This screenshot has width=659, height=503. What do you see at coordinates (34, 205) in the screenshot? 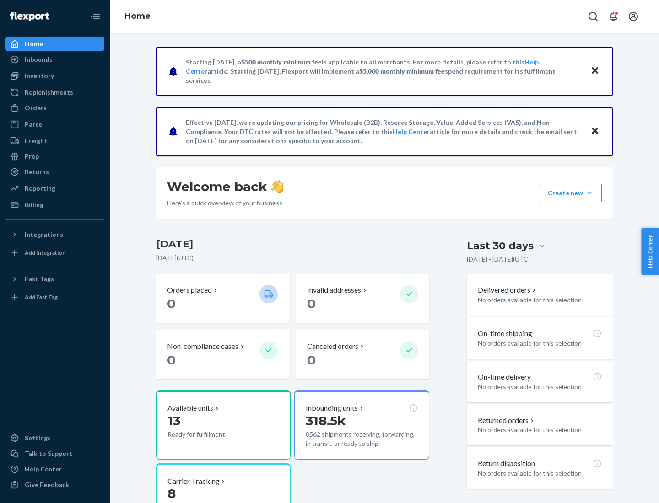
I see `div: Billing` at bounding box center [34, 205].